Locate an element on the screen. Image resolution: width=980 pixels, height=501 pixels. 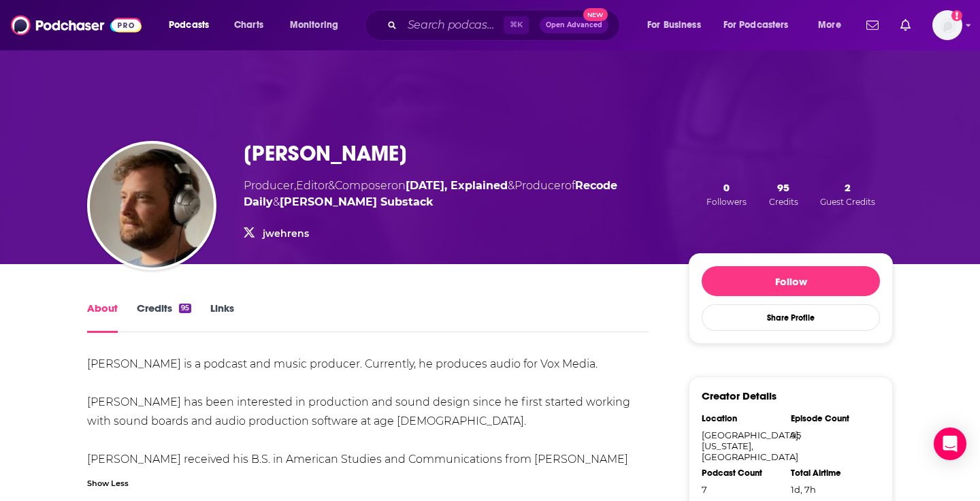
span: 2 is located at coordinates (847, 187).